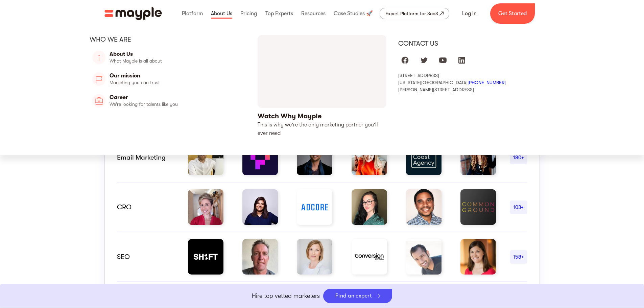 This screenshot has width=644, height=308. What do you see at coordinates (424, 60) in the screenshot?
I see `a: Mayple at Twitter` at bounding box center [424, 60].